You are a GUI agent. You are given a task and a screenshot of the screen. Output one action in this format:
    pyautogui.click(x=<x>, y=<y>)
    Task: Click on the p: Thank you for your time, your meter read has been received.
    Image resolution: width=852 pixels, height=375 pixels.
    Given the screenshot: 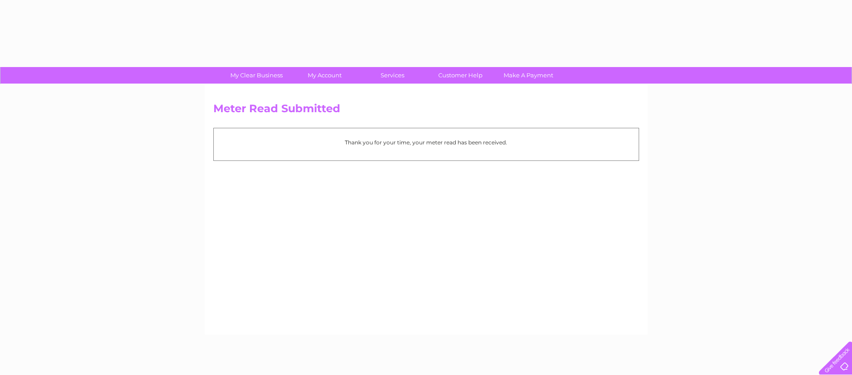 What is the action you would take?
    pyautogui.click(x=426, y=142)
    